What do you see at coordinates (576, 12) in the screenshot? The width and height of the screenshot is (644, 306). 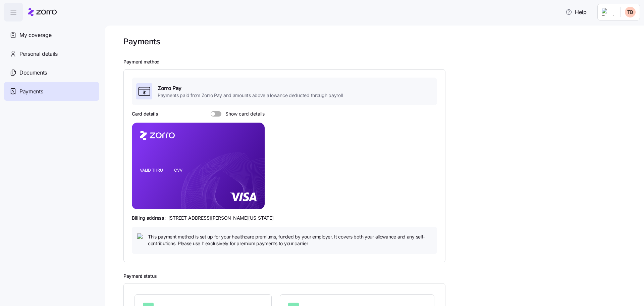 I see `span: Help` at bounding box center [576, 12].